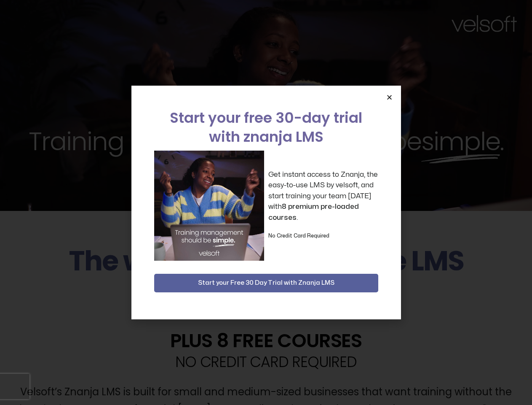 This screenshot has width=532, height=405. What do you see at coordinates (299, 235) in the screenshot?
I see `strong: No Credit Card Required` at bounding box center [299, 235].